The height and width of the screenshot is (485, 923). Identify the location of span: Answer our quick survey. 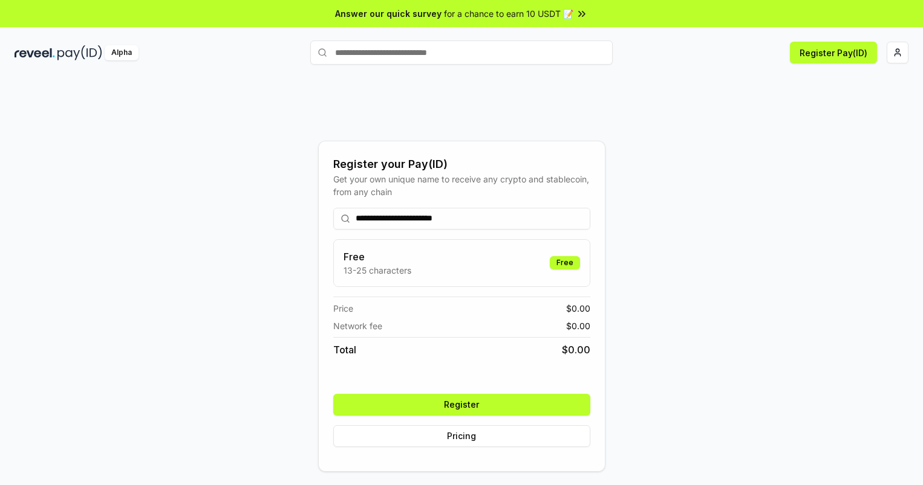
(388, 13).